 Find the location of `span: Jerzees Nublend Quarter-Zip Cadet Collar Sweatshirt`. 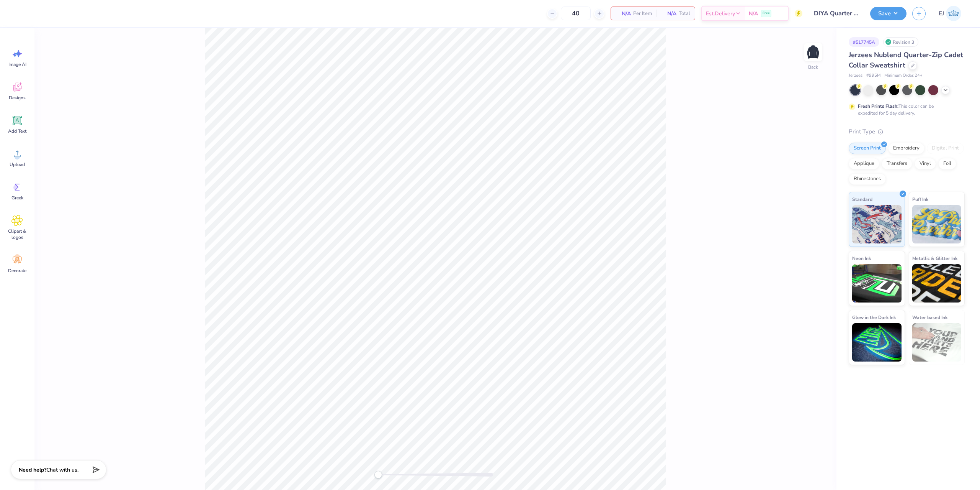

span: Jerzees Nublend Quarter-Zip Cadet Collar Sweatshirt is located at coordinates (906, 60).